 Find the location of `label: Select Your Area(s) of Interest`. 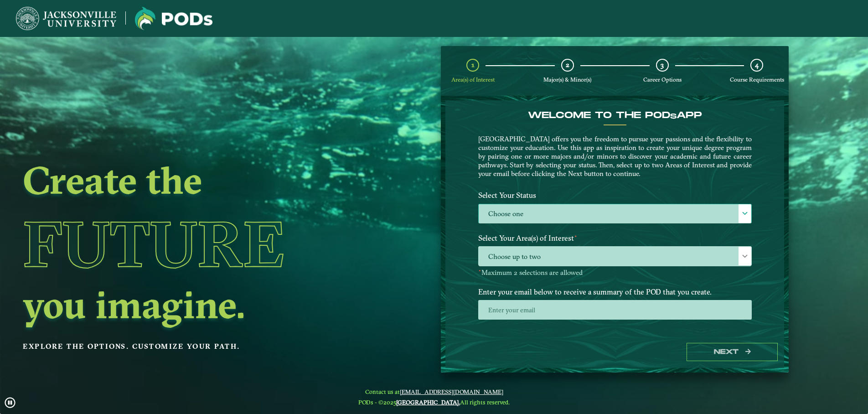

label: Select Your Area(s) of Interest is located at coordinates (615, 238).